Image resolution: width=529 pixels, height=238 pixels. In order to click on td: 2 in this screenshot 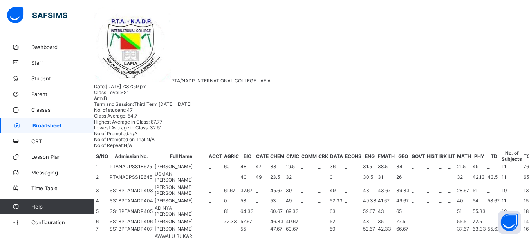, I will do `click(102, 177)`.